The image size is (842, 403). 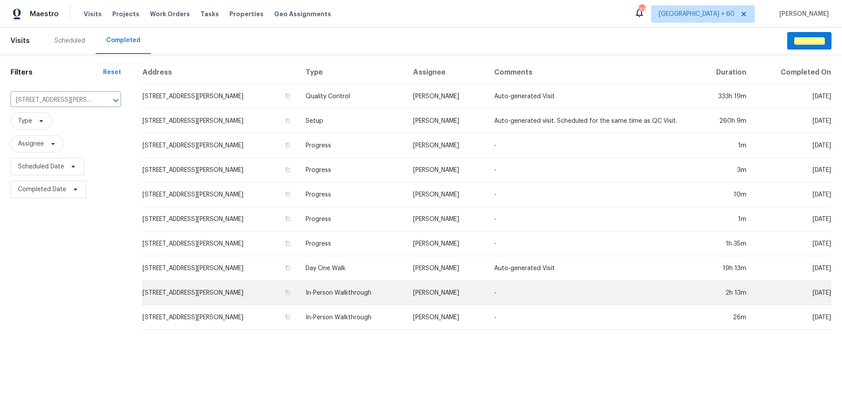 What do you see at coordinates (220, 72) in the screenshot?
I see `th: Address` at bounding box center [220, 72].